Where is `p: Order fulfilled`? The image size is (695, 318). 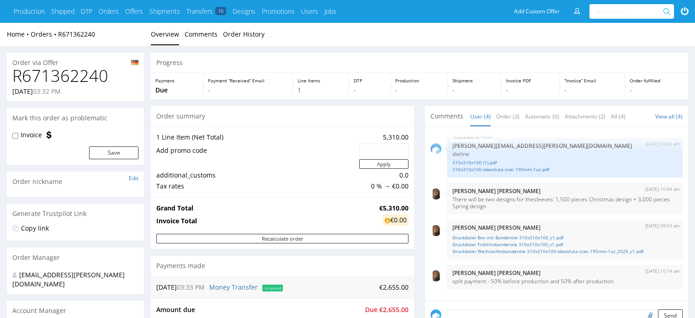
p: Order fulfilled is located at coordinates (657, 80).